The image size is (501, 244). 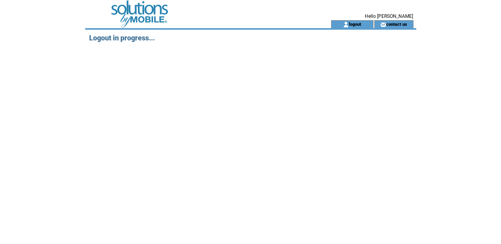 What do you see at coordinates (122, 38) in the screenshot?
I see `span: Logout in progress...` at bounding box center [122, 38].